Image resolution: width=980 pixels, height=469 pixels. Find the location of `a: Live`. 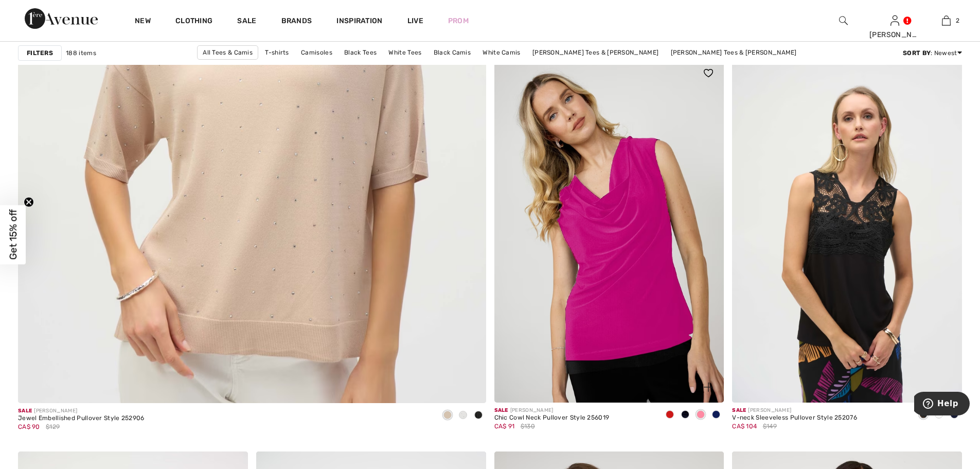

a: Live is located at coordinates (415, 21).